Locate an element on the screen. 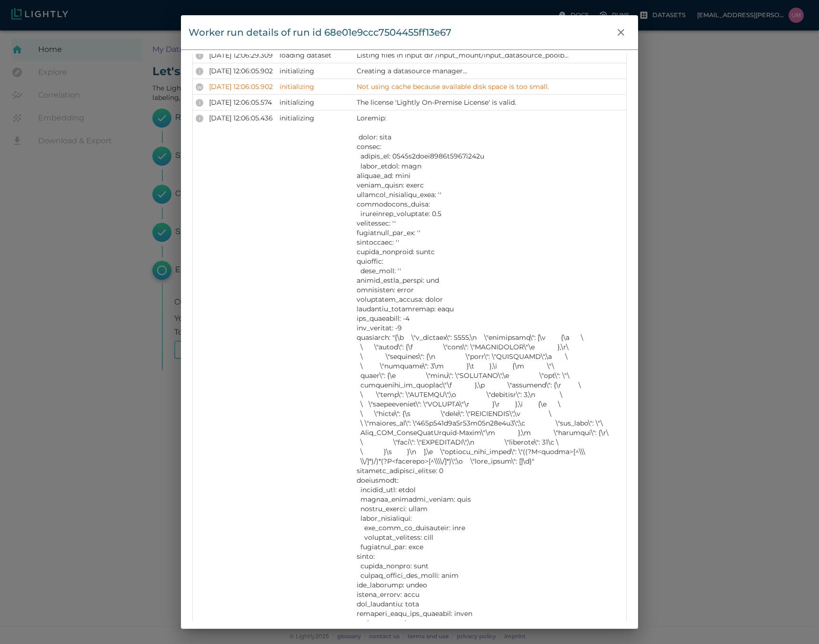 Image resolution: width=819 pixels, height=644 pixels. div: Worker run details of run id 68e01e9ccc7504455ff13e67 is located at coordinates (319, 33).